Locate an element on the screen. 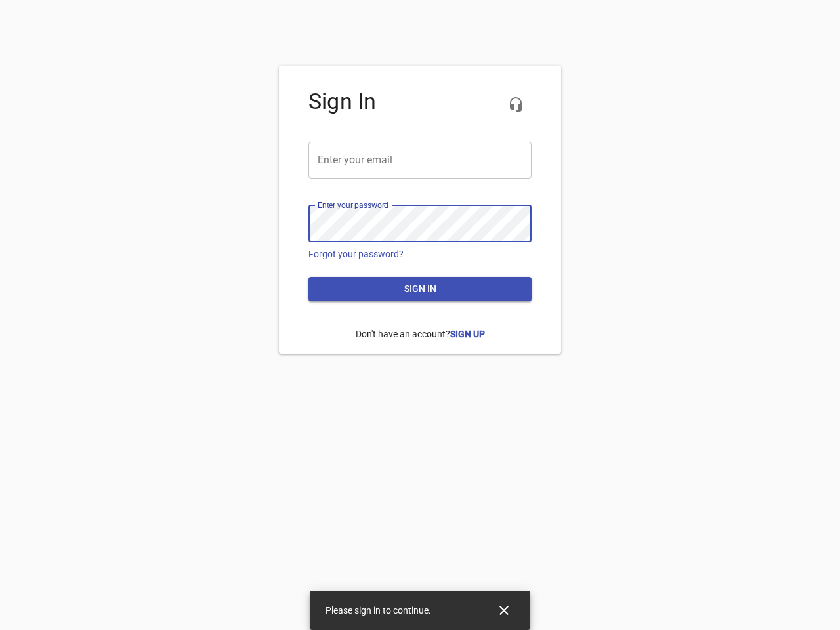  a: Sign Up is located at coordinates (468, 334).